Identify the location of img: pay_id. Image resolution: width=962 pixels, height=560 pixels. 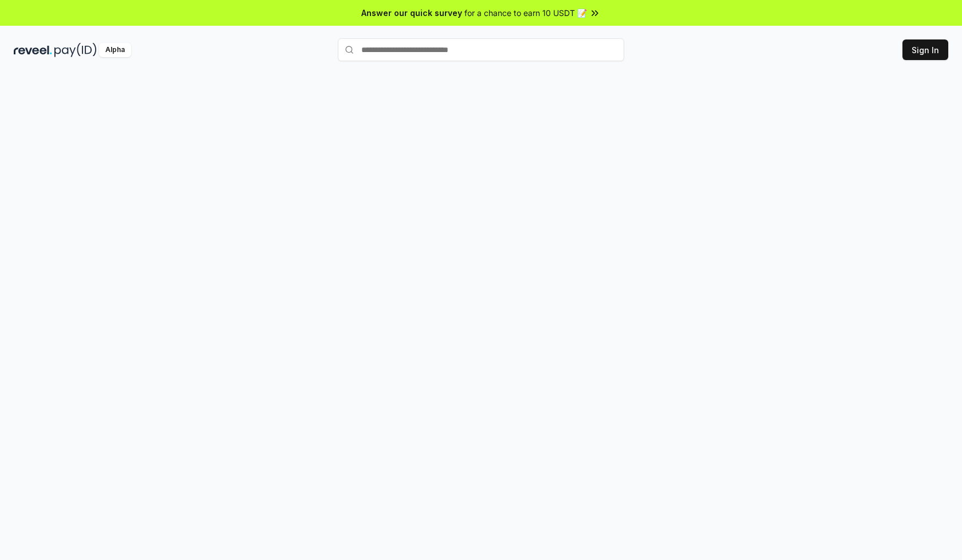
(75, 50).